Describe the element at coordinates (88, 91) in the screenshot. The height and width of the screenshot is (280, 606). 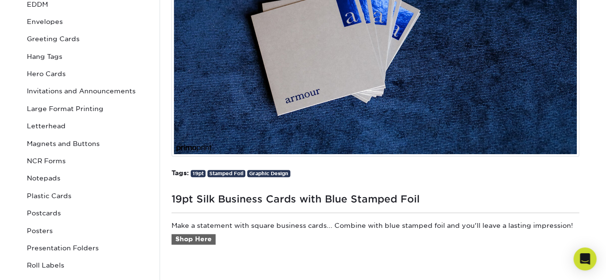
I see `a: Invitations and Announcements` at that location.